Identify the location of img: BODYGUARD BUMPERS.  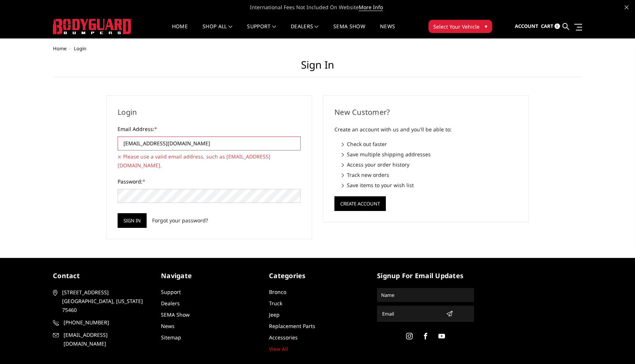
(92, 26).